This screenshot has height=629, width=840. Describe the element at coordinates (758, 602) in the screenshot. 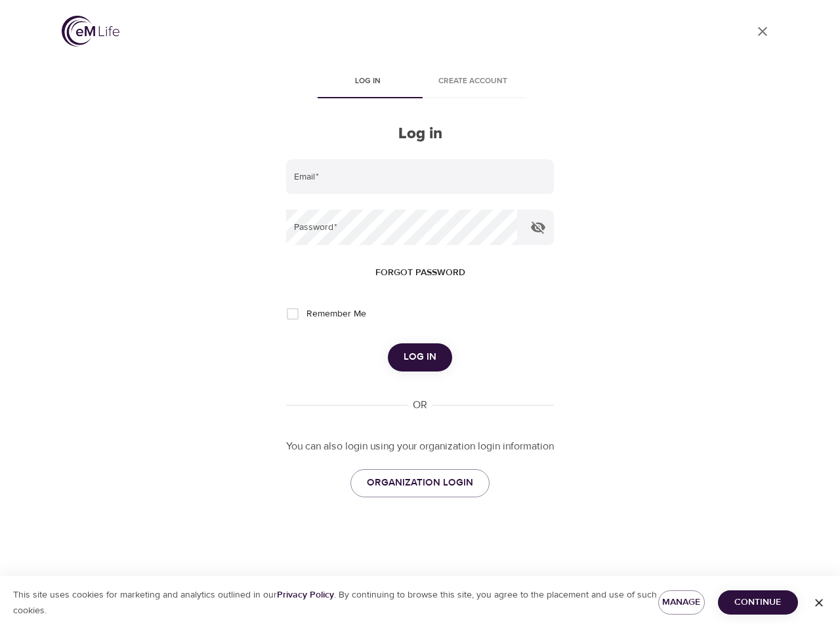

I see `span: Continue` at that location.